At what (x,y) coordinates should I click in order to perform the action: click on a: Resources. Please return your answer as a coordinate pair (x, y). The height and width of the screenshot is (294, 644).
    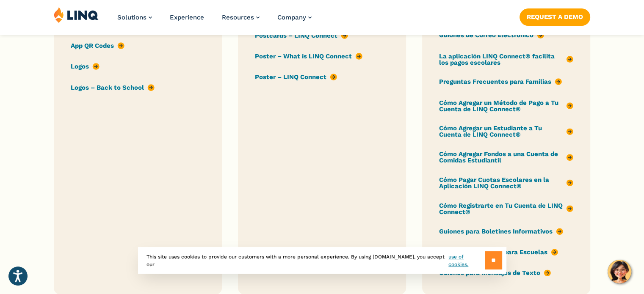
    Looking at the image, I should click on (241, 17).